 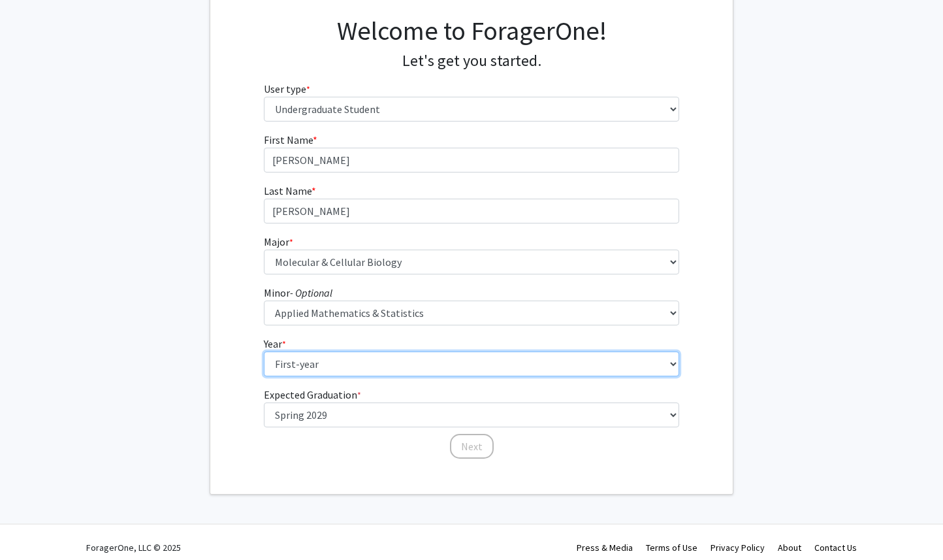 I want to click on a: Privacy Policy, so click(x=738, y=548).